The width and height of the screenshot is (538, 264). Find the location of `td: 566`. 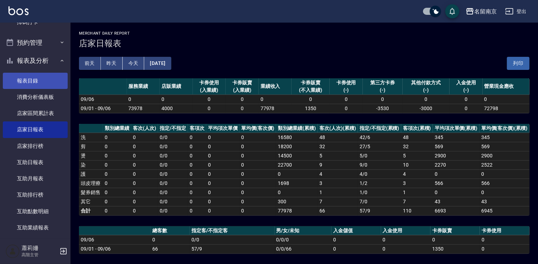

td: 566 is located at coordinates (504, 183).